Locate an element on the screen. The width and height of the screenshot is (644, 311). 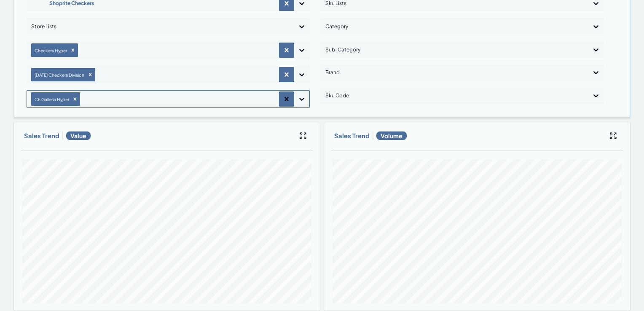
div: Remove Natal Checkers Division is located at coordinates (90, 74).